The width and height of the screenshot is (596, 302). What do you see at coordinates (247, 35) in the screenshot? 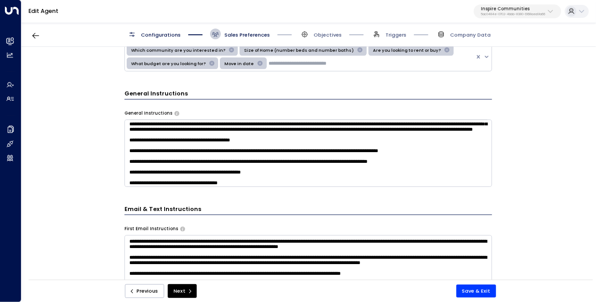
I see `span: Sales Preferences` at bounding box center [247, 35].